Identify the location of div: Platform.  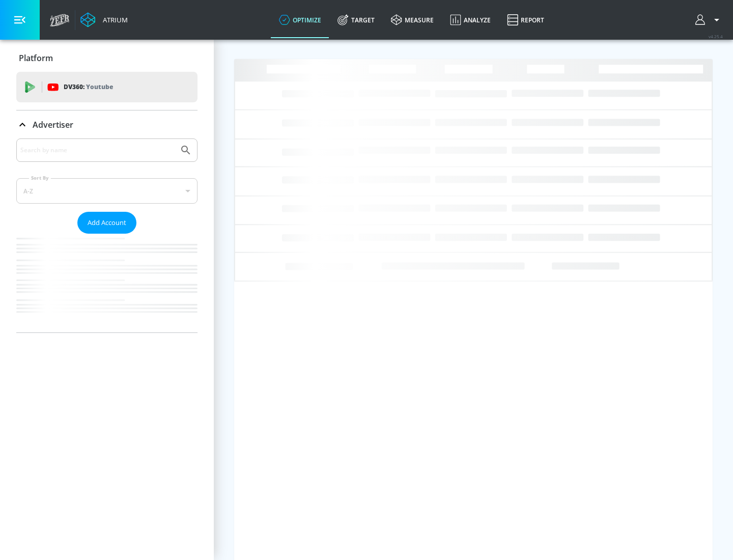
(107, 58).